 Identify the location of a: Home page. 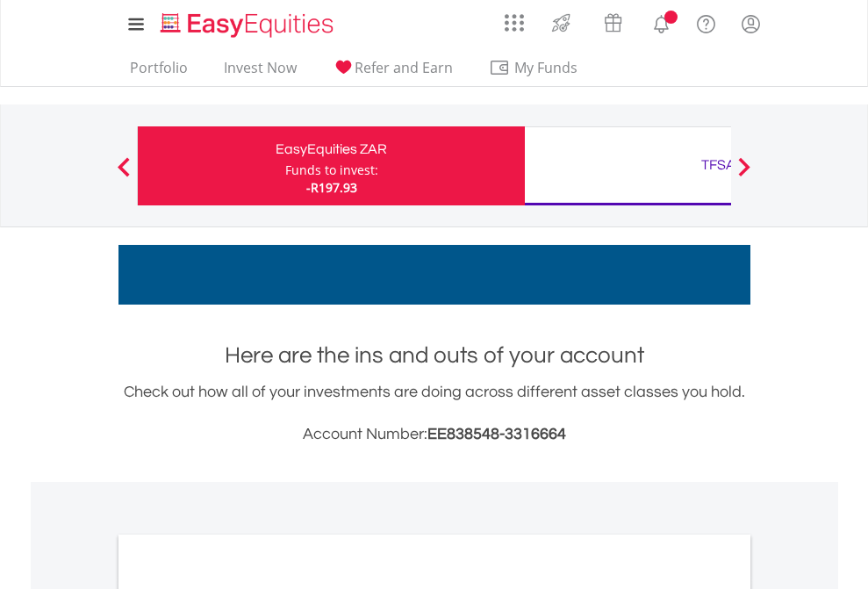
(246, 22).